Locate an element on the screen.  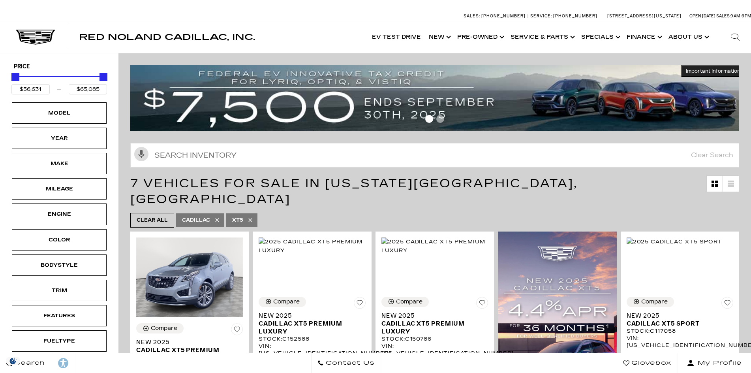
div: ModelModel is located at coordinates (59, 113).